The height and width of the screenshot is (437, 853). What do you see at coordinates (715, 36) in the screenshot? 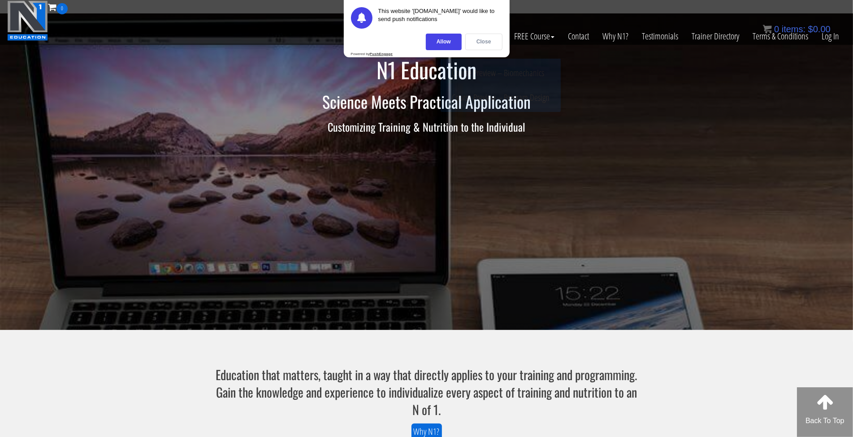
I see `a: Trainer Directory` at bounding box center [715, 36].